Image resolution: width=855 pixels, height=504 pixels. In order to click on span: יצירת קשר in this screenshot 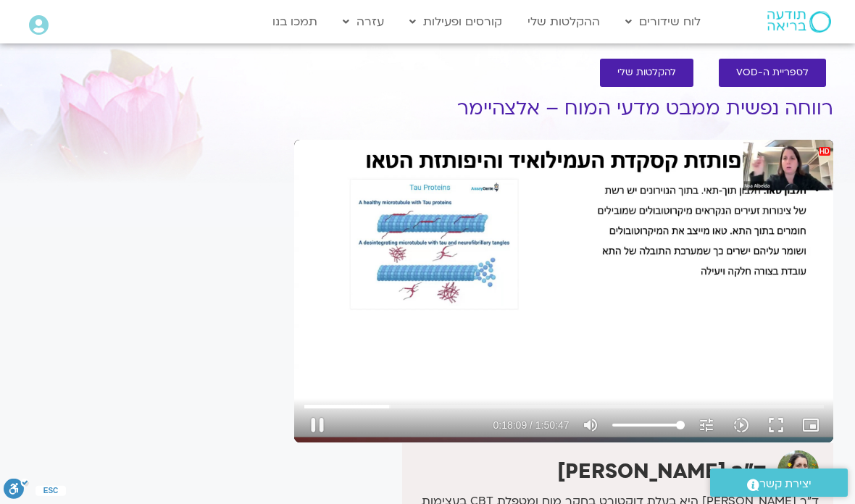, I will do `click(785, 483)`.